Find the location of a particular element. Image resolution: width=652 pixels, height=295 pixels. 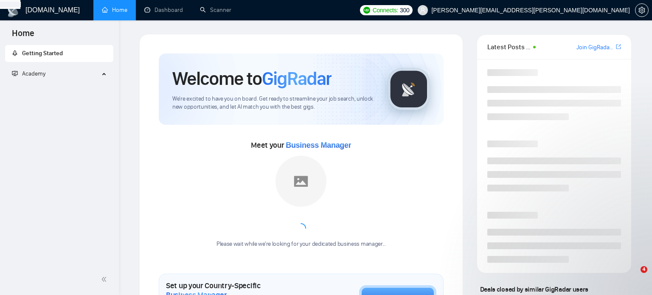

img: gigradar-logo.png is located at coordinates (409, 89).